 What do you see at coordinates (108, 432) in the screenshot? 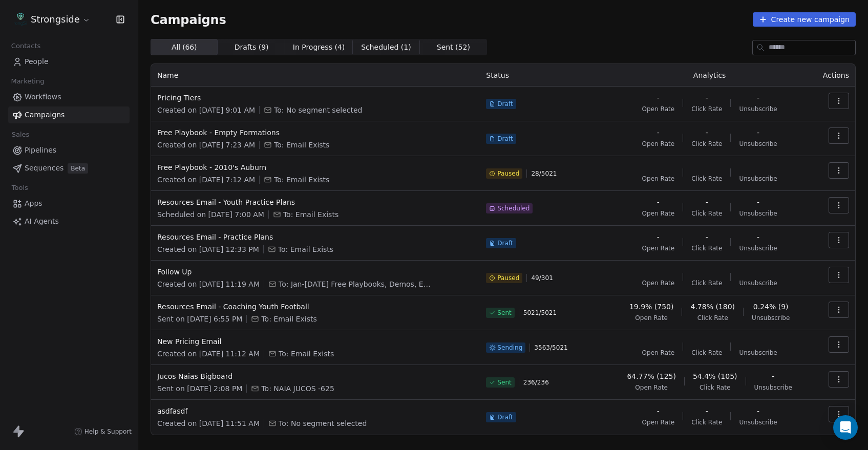
I see `span: Help & Support` at bounding box center [108, 432].